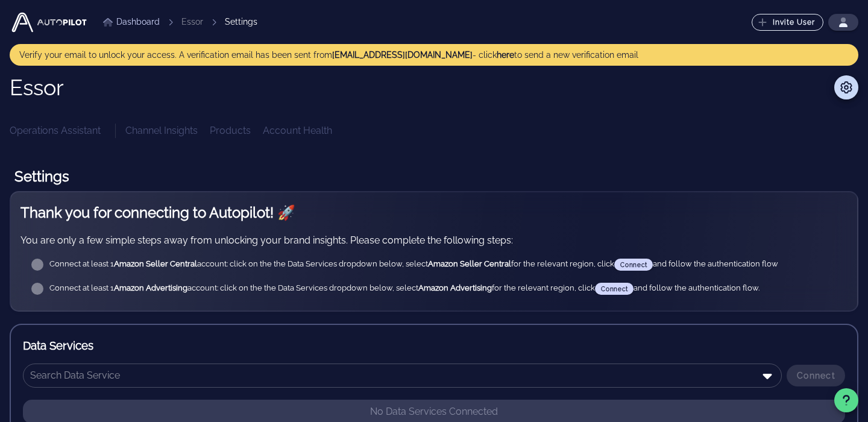 This screenshot has width=868, height=422. Describe the element at coordinates (847, 400) in the screenshot. I see `button: Support` at that location.